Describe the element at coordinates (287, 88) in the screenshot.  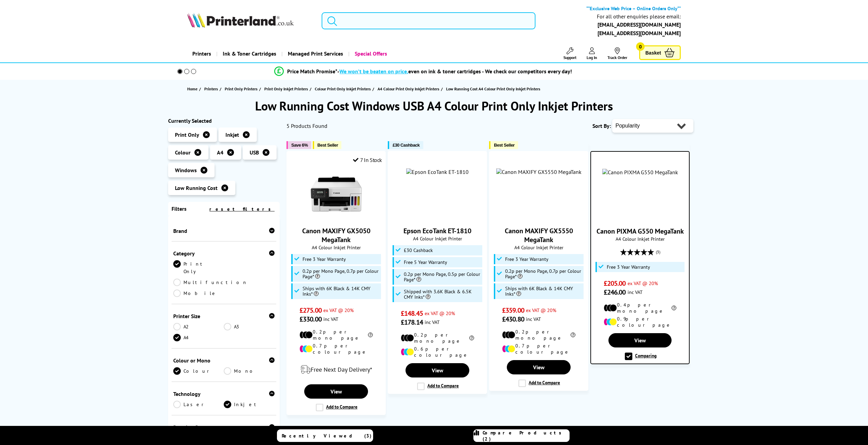
I see `a: Print Only Inkjet Printers` at that location.